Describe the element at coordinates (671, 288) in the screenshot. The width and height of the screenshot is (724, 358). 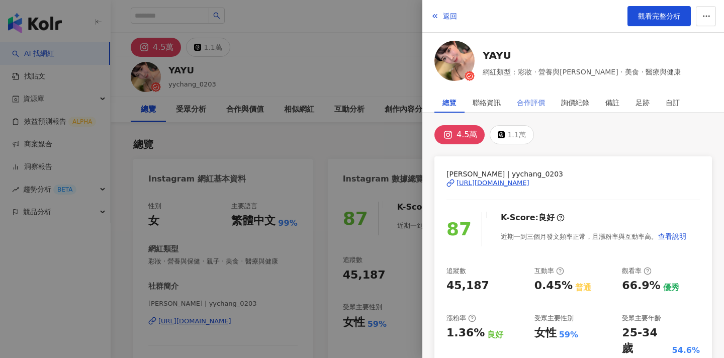
I see `div: 優秀` at that location.